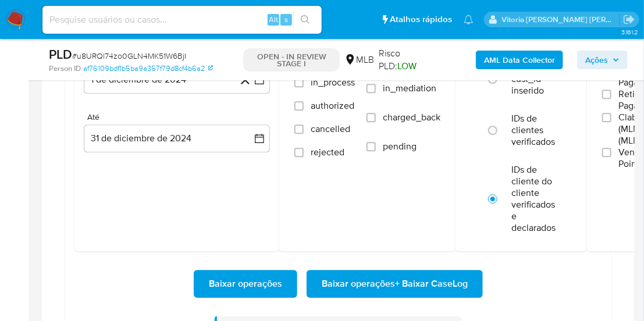 This screenshot has width=644, height=321. What do you see at coordinates (287, 19) in the screenshot?
I see `span: s` at bounding box center [287, 19].